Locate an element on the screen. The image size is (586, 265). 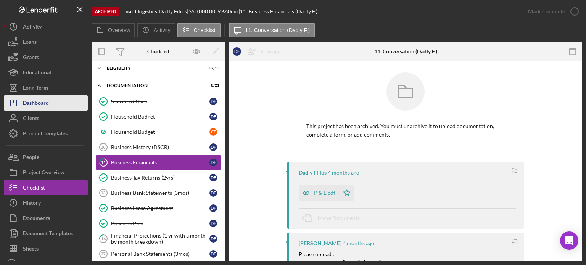
button: Checklist is located at coordinates (46, 188).